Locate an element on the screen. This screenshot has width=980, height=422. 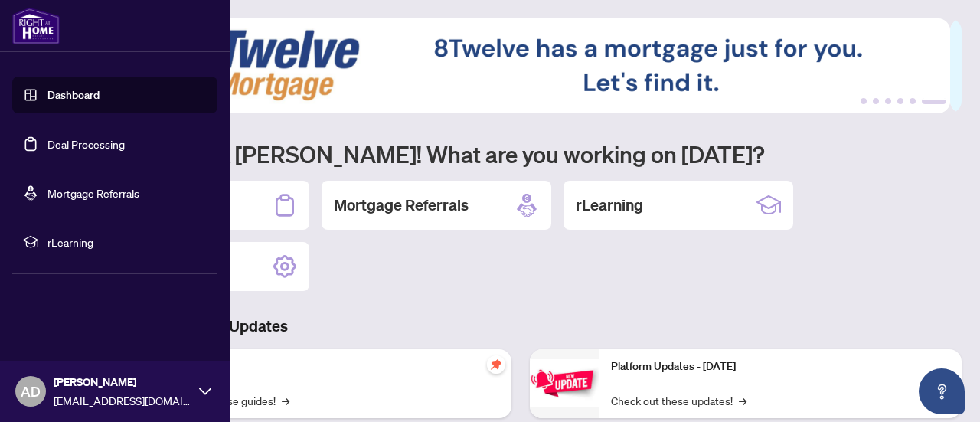
button: 3 is located at coordinates (888, 101).